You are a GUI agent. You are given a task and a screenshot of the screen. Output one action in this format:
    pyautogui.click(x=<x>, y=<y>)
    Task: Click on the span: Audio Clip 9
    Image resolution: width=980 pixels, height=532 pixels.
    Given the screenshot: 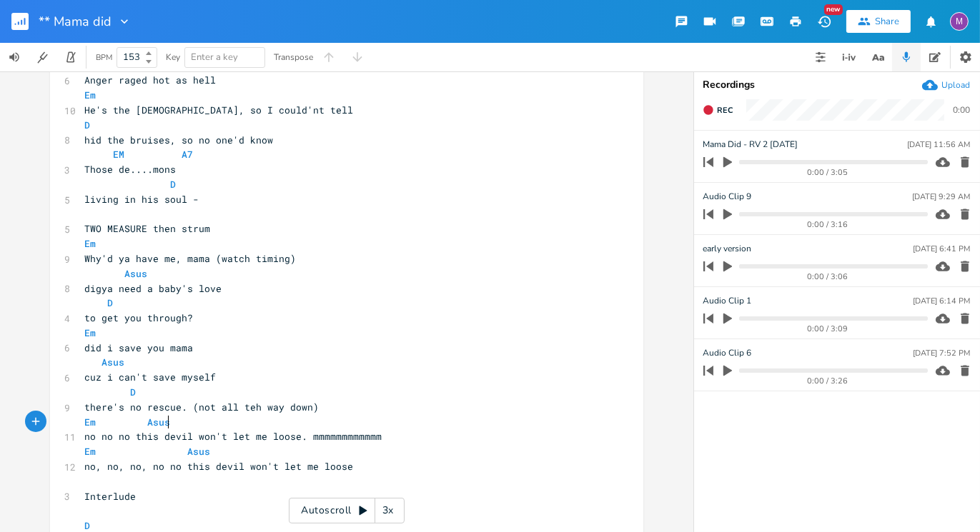 What is the action you would take?
    pyautogui.click(x=727, y=196)
    